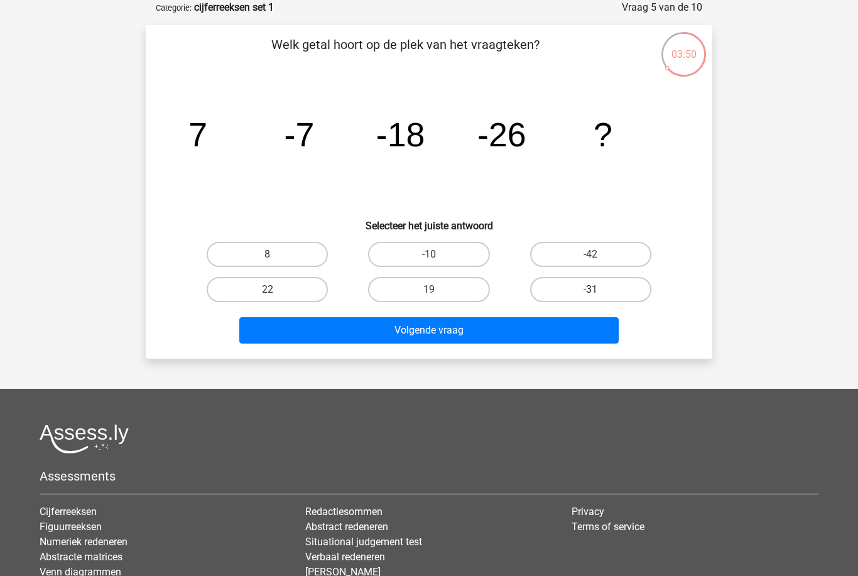  What do you see at coordinates (267, 254) in the screenshot?
I see `label: 8` at bounding box center [267, 254].